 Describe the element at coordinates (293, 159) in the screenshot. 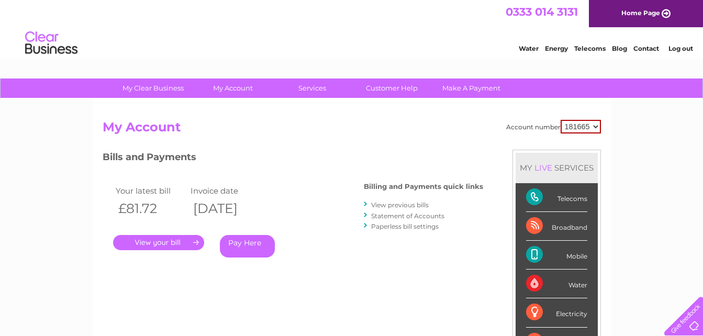

I see `h3: Bills and Payments` at that location.